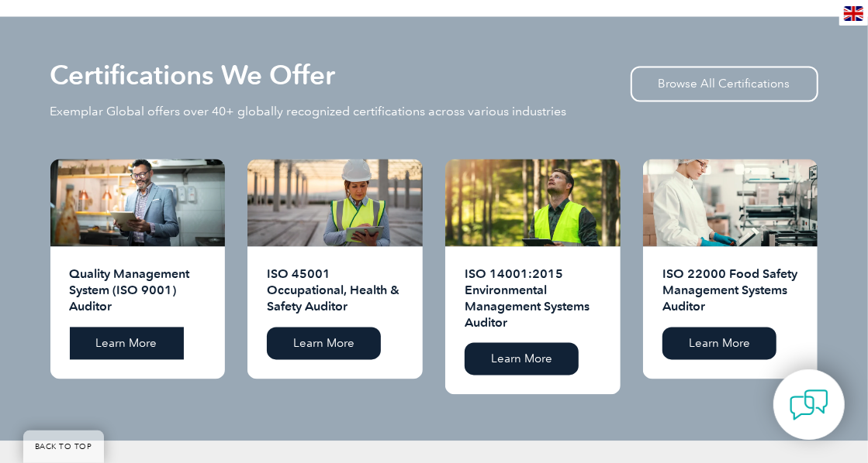 The width and height of the screenshot is (868, 463). What do you see at coordinates (853, 13) in the screenshot?
I see `img: en` at bounding box center [853, 13].